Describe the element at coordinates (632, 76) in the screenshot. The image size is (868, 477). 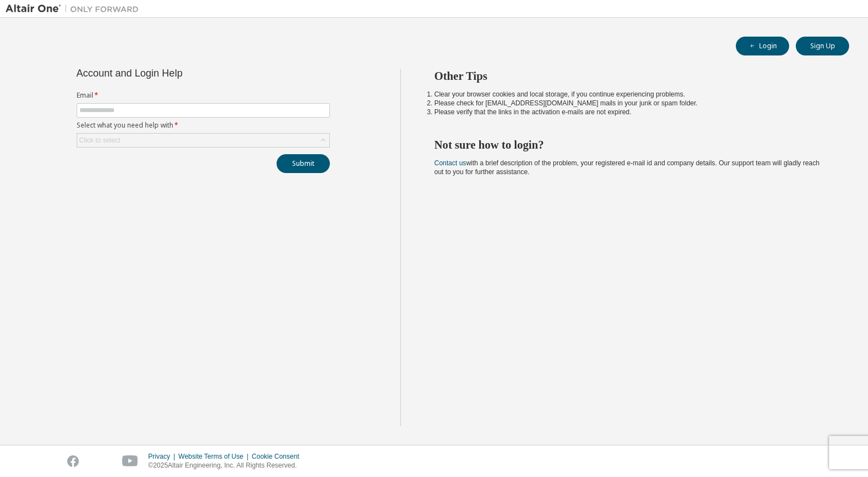
I see `h2: Other Tips` at that location.